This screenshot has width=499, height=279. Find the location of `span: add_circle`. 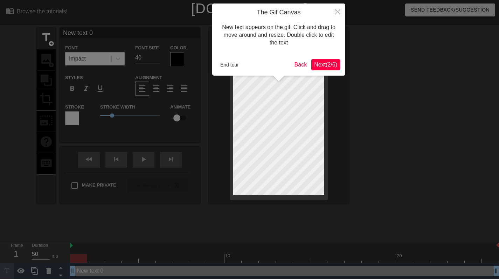

span: add_circle is located at coordinates (51, 43).